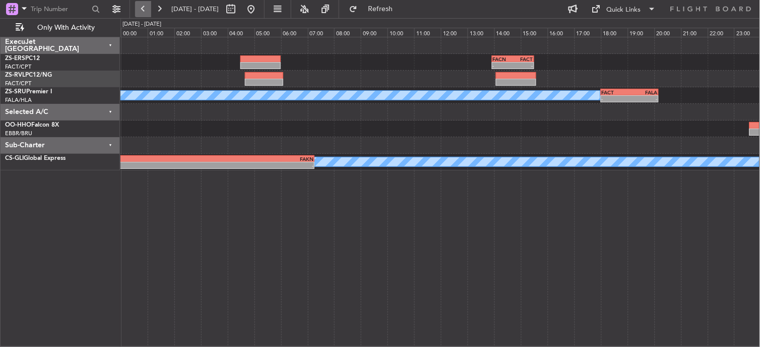  What do you see at coordinates (644, 92) in the screenshot?
I see `div: FALA` at bounding box center [644, 92].